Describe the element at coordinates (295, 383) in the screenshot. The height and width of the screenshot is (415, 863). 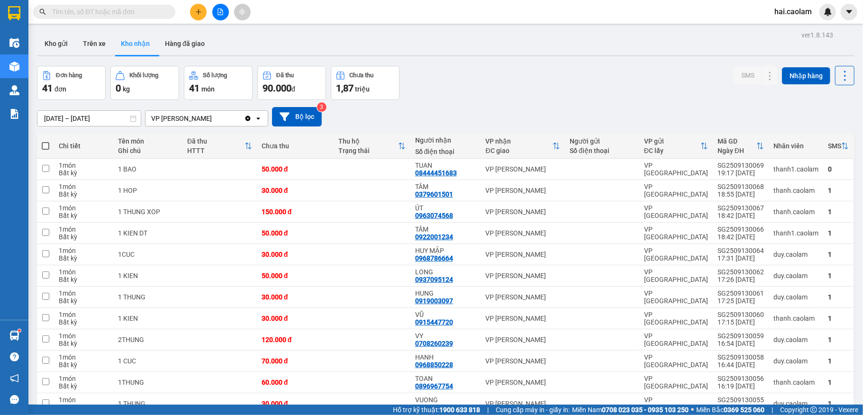
I see `div: 60.000 đ` at that location.